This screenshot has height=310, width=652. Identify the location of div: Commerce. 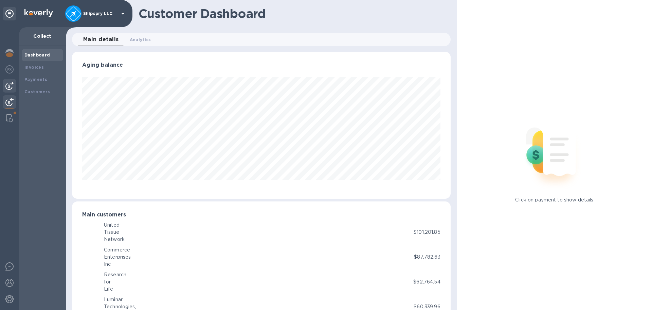
(117, 249).